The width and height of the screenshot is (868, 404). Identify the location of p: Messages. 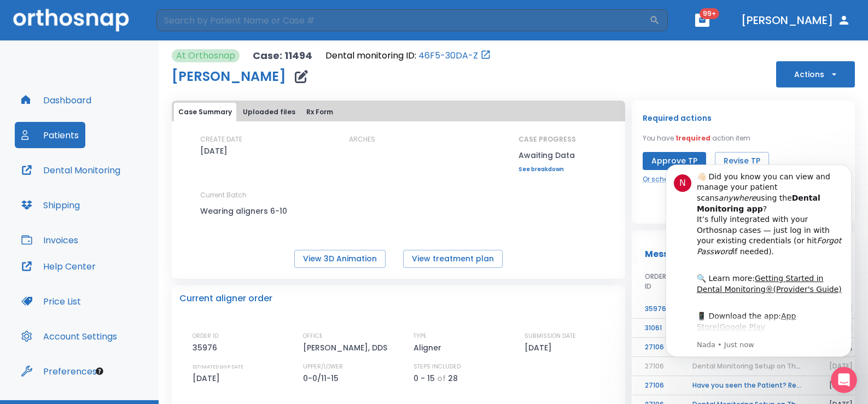
(668, 254).